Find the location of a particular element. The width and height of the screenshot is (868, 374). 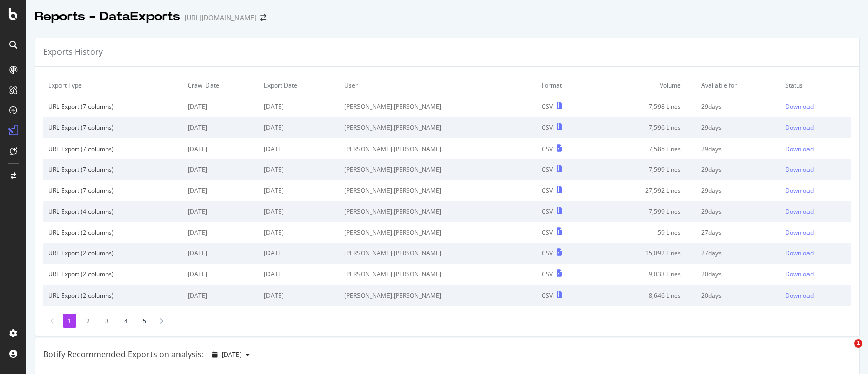

li: 5 is located at coordinates (144, 320).